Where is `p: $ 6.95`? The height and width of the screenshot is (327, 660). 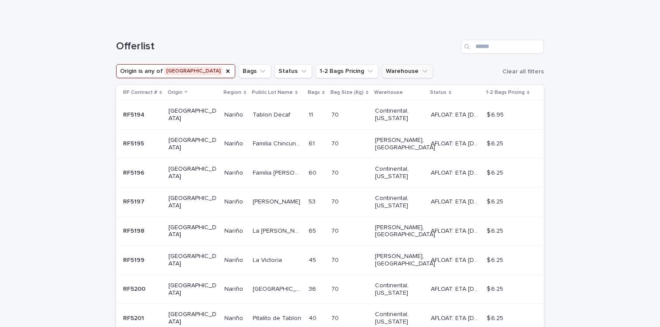 p: $ 6.95 is located at coordinates (496, 114).